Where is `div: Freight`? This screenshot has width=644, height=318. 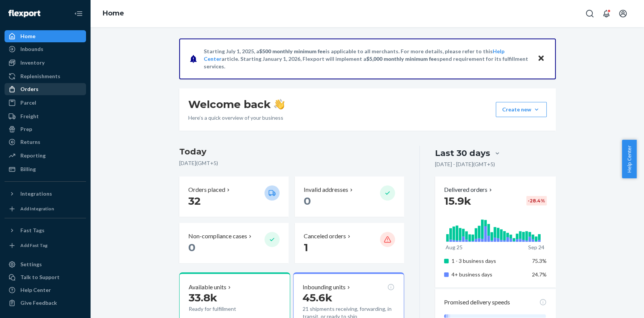 div: Freight is located at coordinates (30, 116).